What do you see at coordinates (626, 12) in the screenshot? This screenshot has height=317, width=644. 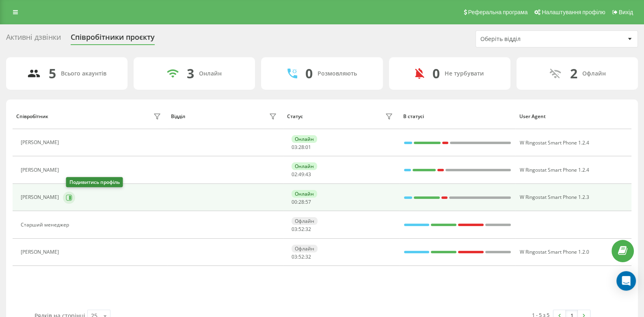 I see `span: Вихід` at bounding box center [626, 12].